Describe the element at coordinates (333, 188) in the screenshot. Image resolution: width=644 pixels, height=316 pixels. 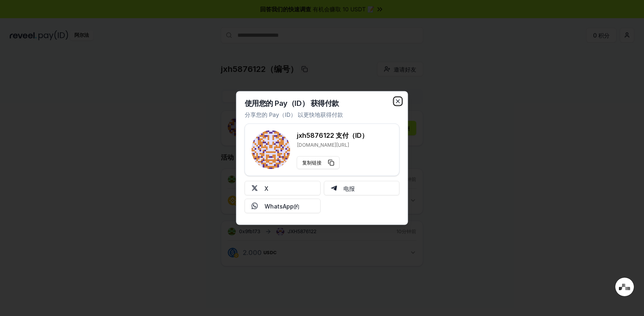
I see `img: 电报` at that location.